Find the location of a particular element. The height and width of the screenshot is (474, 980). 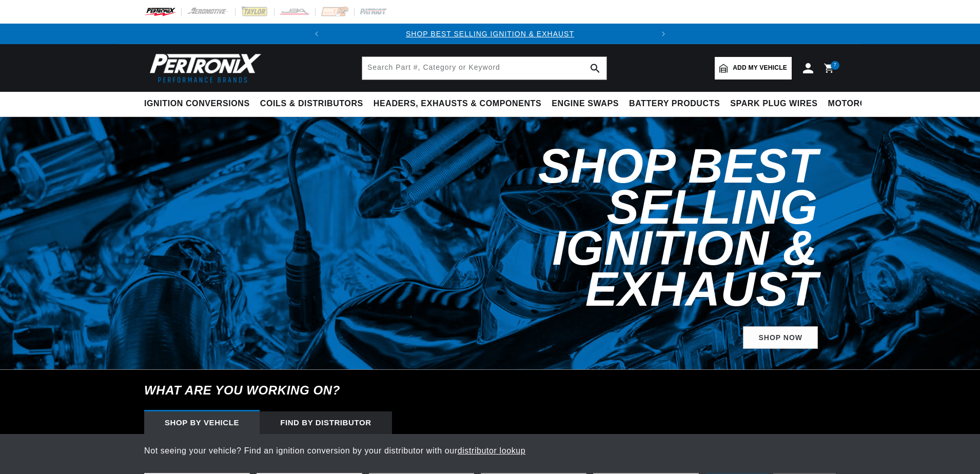

p: Not seeing your vehicle? Find an ignition conversion by your distributor with our is located at coordinates (490, 451).